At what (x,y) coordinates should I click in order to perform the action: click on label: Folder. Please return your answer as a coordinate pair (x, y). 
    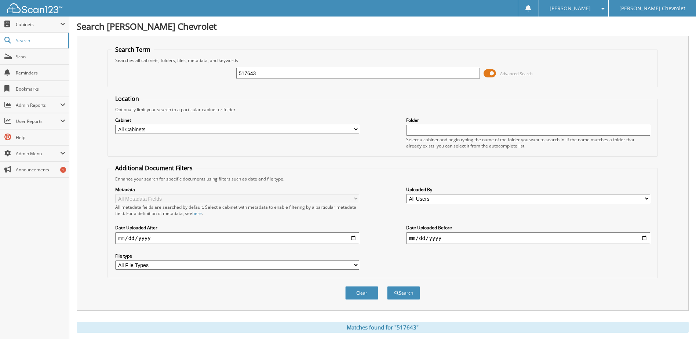
    Looking at the image, I should click on (528, 120).